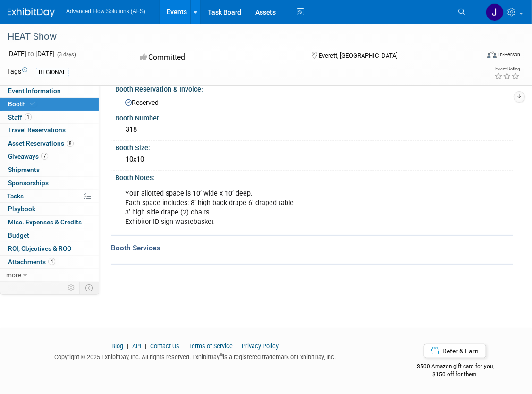 This screenshot has height=394, width=532. Describe the element at coordinates (49, 275) in the screenshot. I see `a: more` at that location.